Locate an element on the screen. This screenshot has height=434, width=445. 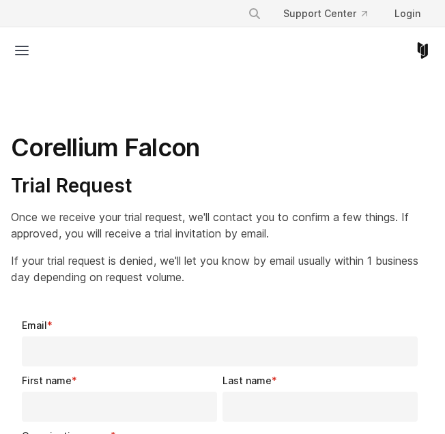
span: First name is located at coordinates (46, 380).